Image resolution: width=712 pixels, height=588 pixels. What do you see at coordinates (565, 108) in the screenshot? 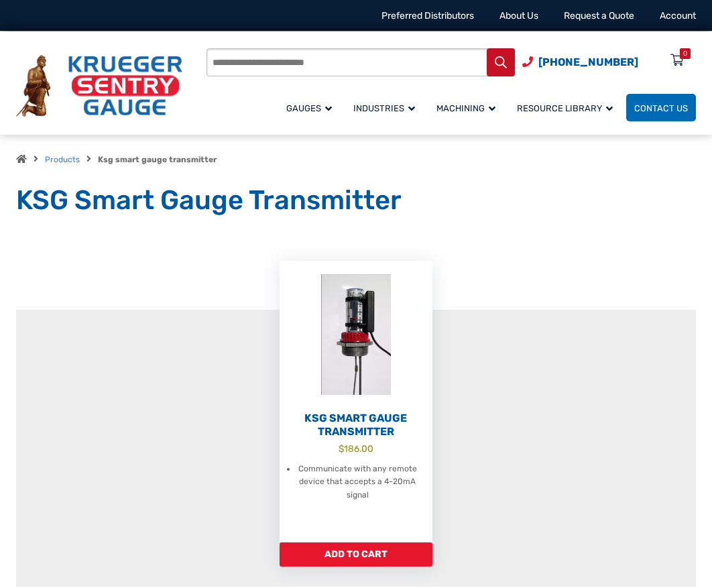
I see `span: Resource Library` at bounding box center [565, 108].